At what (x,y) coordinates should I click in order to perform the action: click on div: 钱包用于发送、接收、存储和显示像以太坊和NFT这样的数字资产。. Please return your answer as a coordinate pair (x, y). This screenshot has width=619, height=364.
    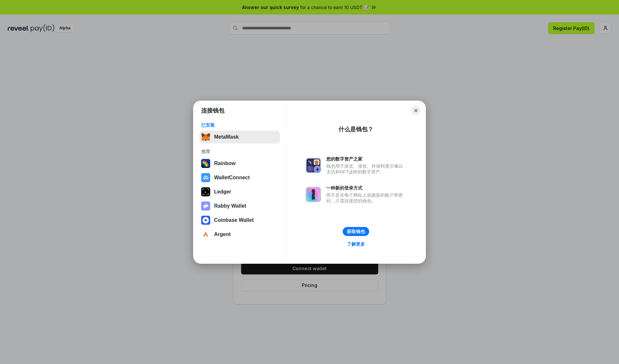
    Looking at the image, I should click on (366, 169).